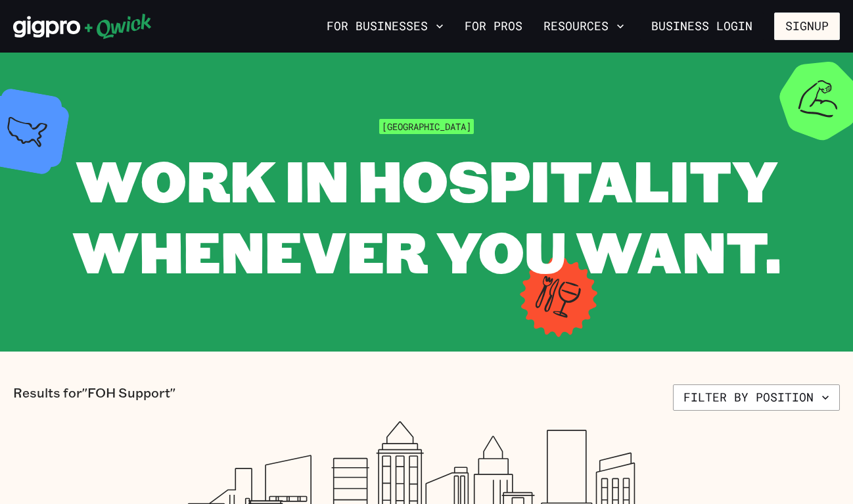 The width and height of the screenshot is (853, 504). What do you see at coordinates (494, 26) in the screenshot?
I see `a: For Pros` at bounding box center [494, 26].